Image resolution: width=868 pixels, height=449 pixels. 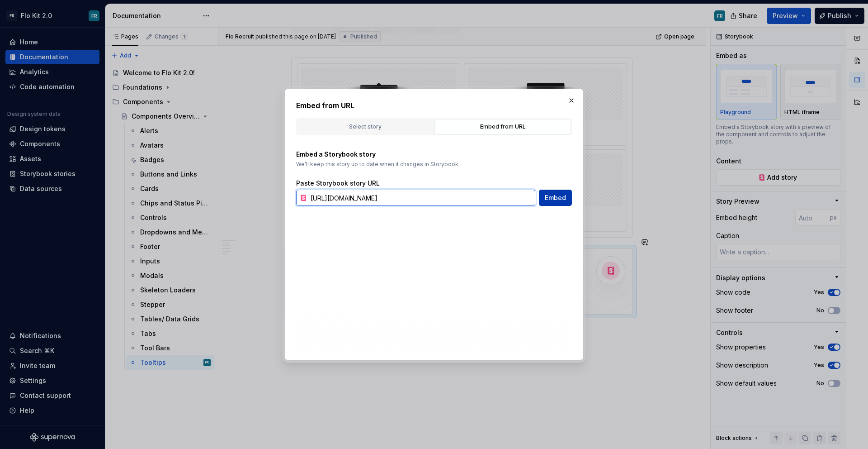 What do you see at coordinates (365, 126) in the screenshot?
I see `div: Select story` at bounding box center [365, 126].